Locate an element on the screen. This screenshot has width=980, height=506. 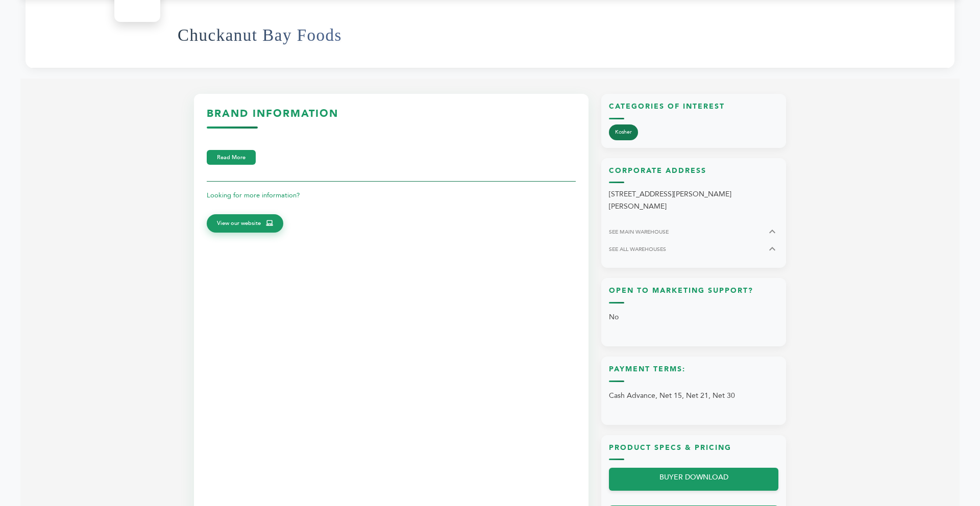
h1: Chuckanut Bay Foods is located at coordinates (260, 35).